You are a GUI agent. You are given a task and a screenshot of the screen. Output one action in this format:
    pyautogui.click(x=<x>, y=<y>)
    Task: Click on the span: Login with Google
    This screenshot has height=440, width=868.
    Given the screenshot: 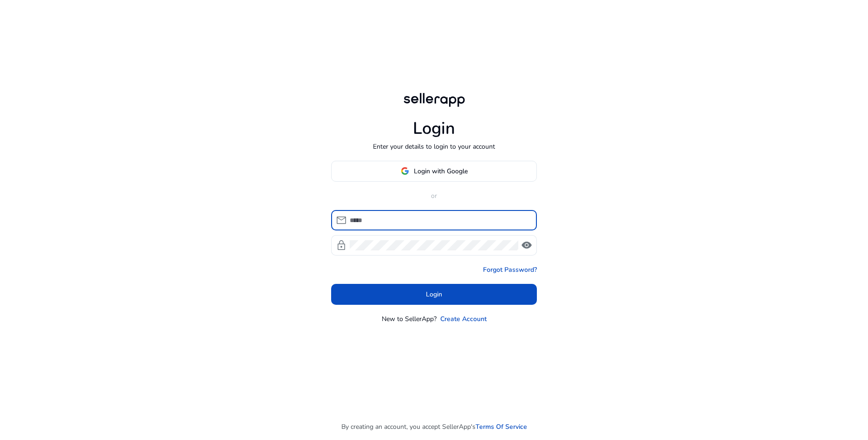 What is the action you would take?
    pyautogui.click(x=441, y=171)
    